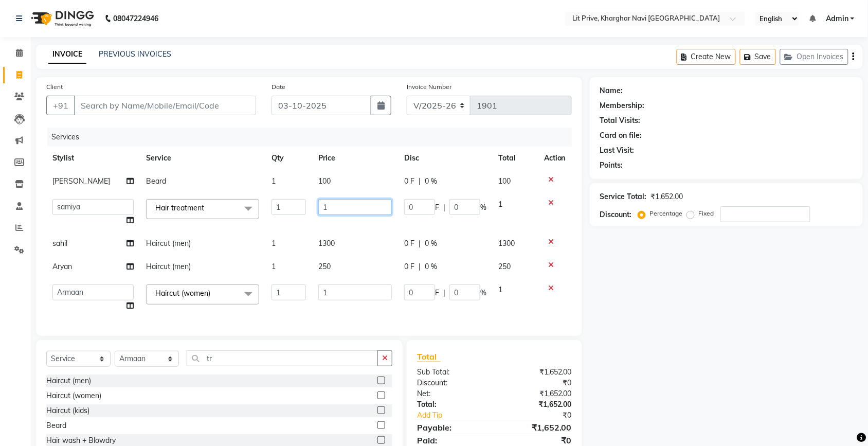  Describe the element at coordinates (354, 158) in the screenshot. I see `th: Price` at that location.